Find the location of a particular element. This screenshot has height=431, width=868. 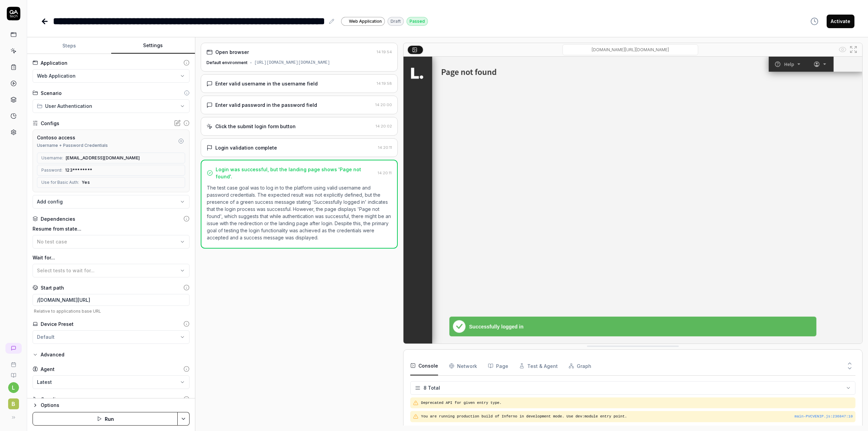

button: User Authentication is located at coordinates (111, 107).